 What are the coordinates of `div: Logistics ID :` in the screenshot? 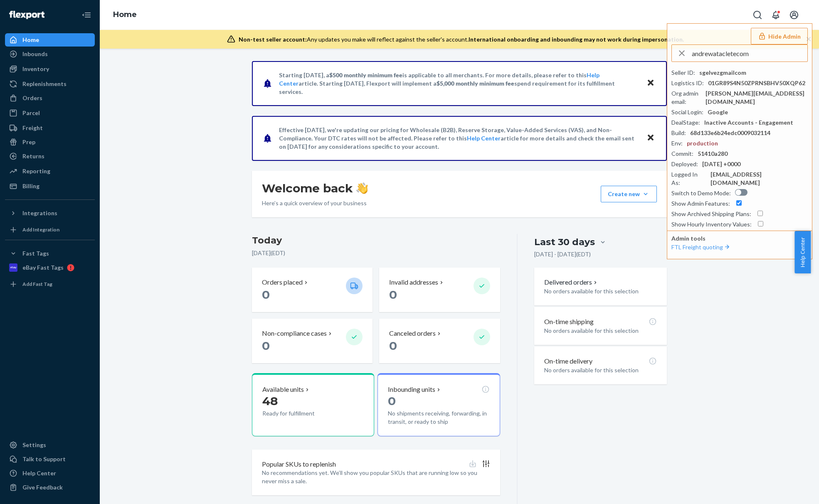 It's located at (687, 83).